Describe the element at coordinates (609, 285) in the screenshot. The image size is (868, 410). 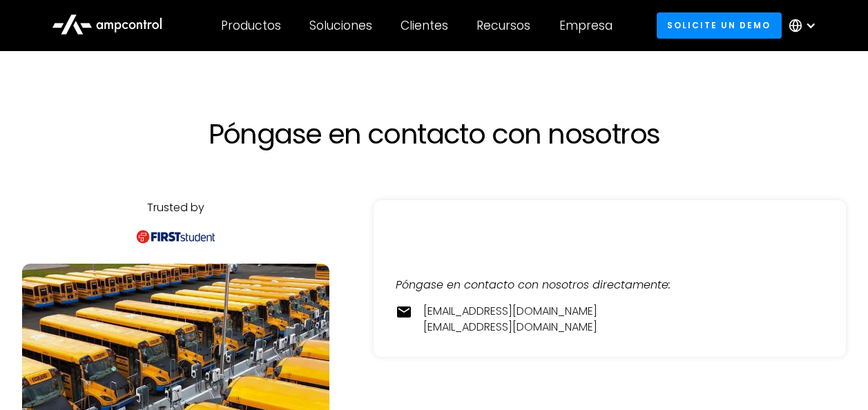
I see `div: Póngase en contacto con nosotros directamente:` at that location.